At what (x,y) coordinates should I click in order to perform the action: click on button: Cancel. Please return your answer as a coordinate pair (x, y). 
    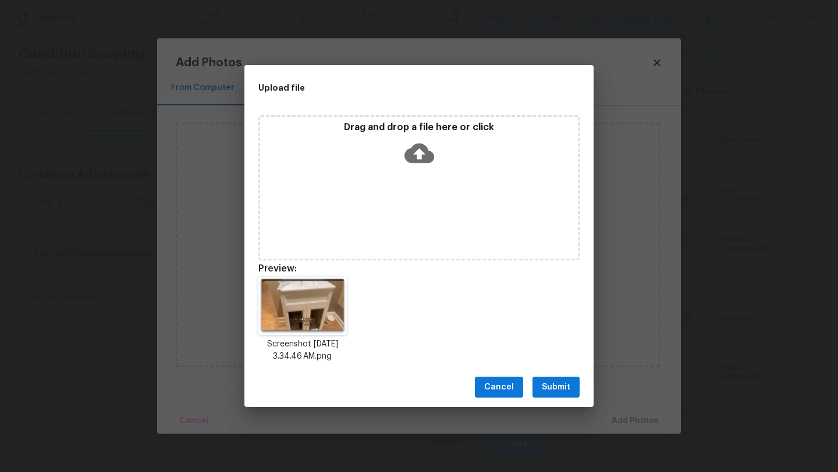
    Looking at the image, I should click on (498, 387).